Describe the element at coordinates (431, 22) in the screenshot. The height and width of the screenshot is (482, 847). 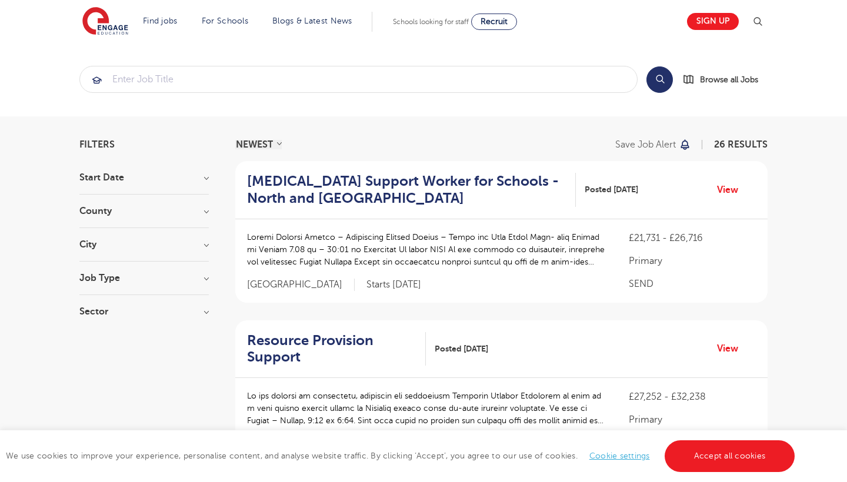
I see `span: Schools looking for staff` at that location.